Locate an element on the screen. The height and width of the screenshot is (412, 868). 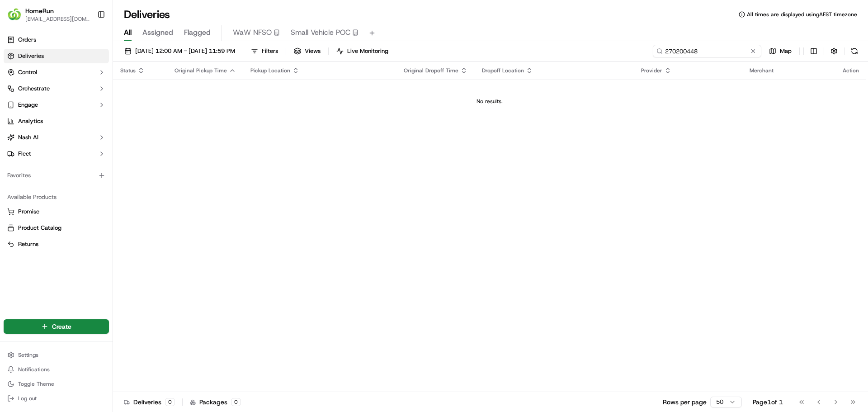
span: Promise is located at coordinates (28, 212).